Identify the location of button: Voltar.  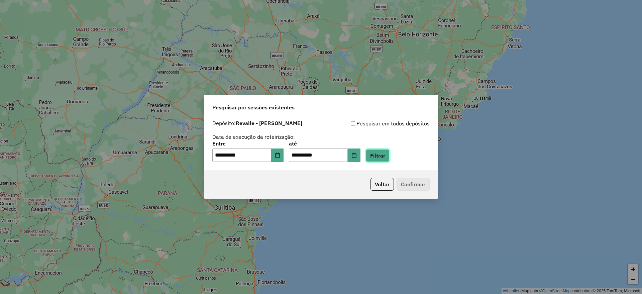
(382, 184).